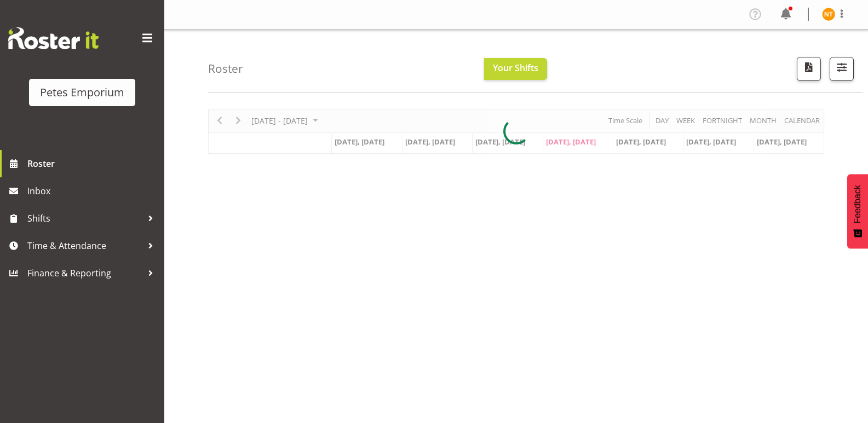 The image size is (868, 423). I want to click on span: Your Shifts, so click(516, 68).